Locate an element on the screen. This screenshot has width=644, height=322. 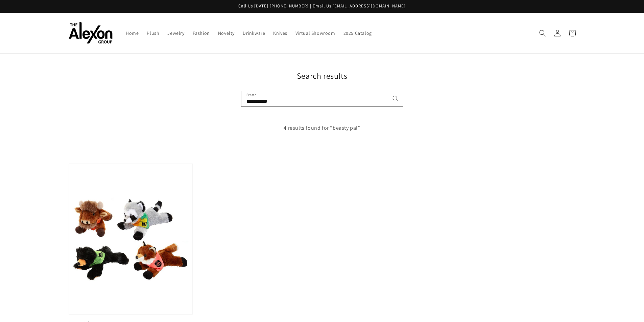
a: Jewelry is located at coordinates (176, 33).